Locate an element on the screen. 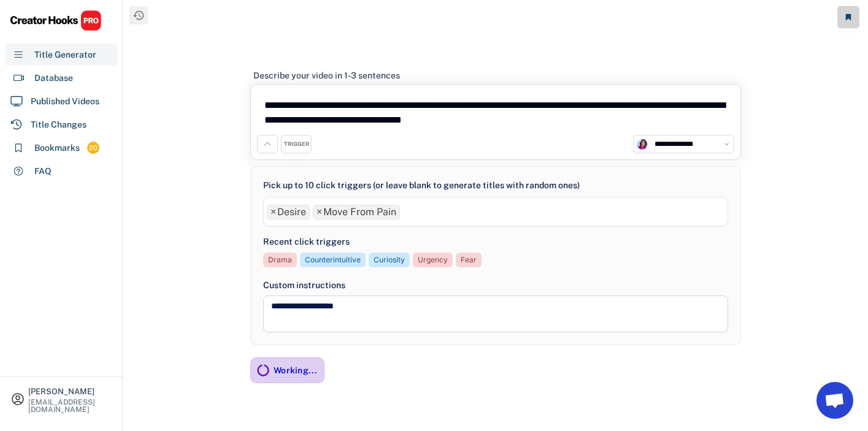  div: TRIGGER is located at coordinates (296, 144).